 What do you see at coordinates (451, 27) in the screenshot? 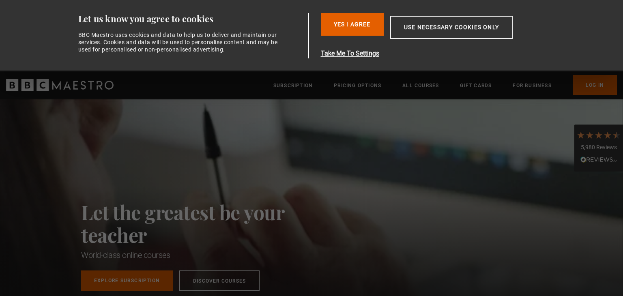
I see `button: Use necessary cookies only` at bounding box center [451, 27].